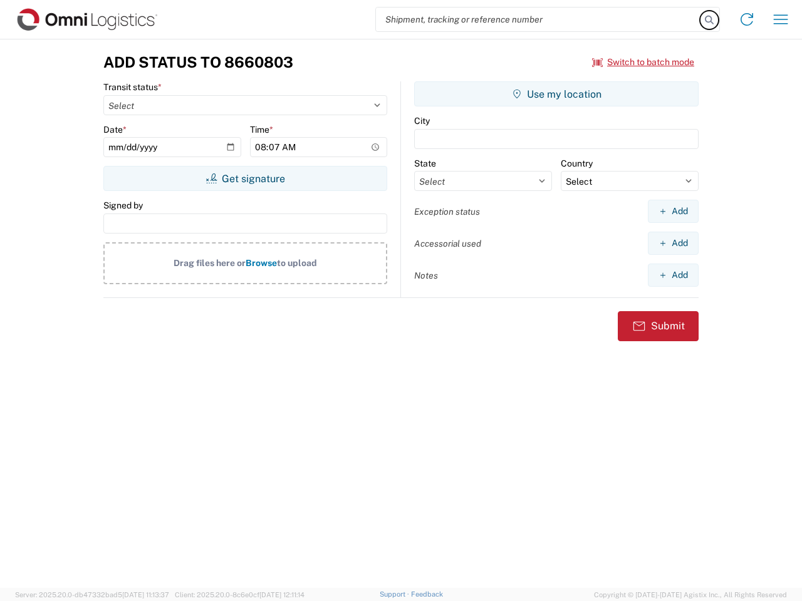  What do you see at coordinates (245, 179) in the screenshot?
I see `button: Get signature` at bounding box center [245, 179].